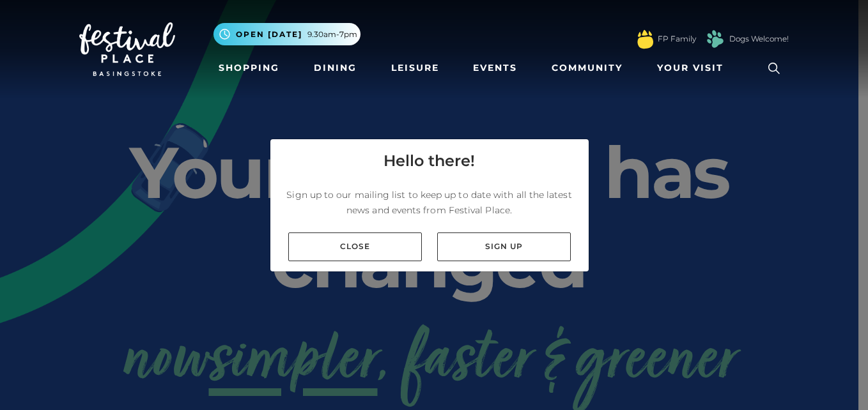  Describe the element at coordinates (758, 39) in the screenshot. I see `a: Dogs Welcome!` at that location.